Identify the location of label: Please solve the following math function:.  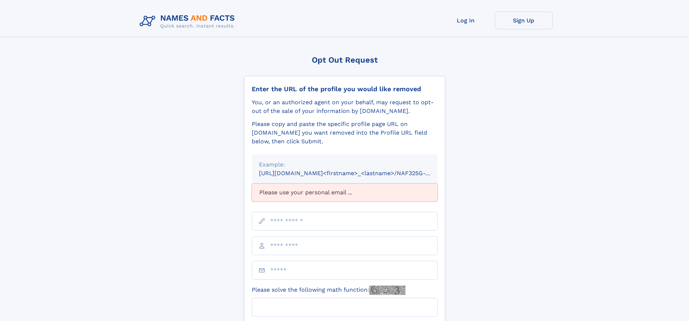
(328, 290).